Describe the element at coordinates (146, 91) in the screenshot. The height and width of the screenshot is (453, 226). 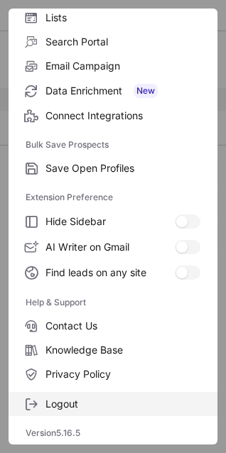
I see `span: New` at that location.